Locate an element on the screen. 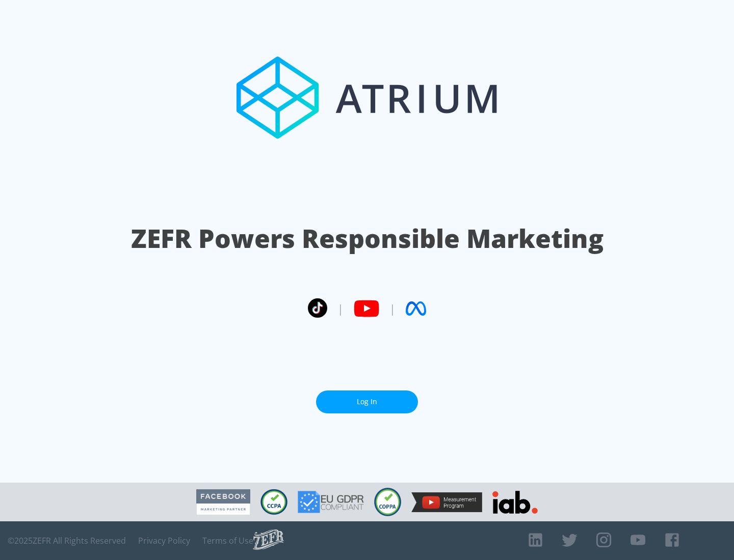  h1: ZEFR Powers Responsible Marketing is located at coordinates (367, 238).